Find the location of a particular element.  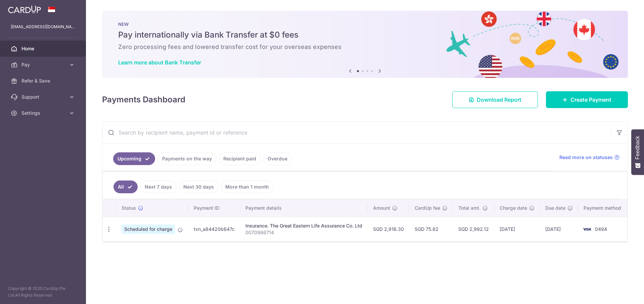

a: Learn more about Bank Transfer is located at coordinates (159, 62).